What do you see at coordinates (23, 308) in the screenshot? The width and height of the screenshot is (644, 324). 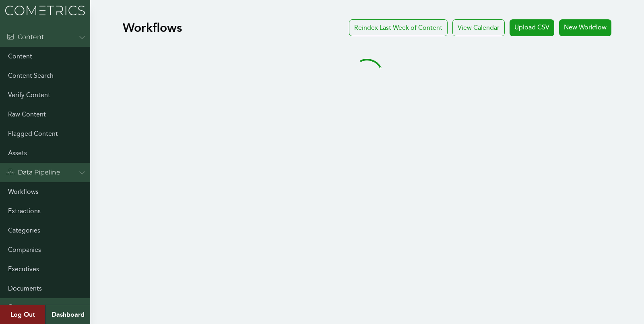 I see `div: Admin` at bounding box center [23, 308].